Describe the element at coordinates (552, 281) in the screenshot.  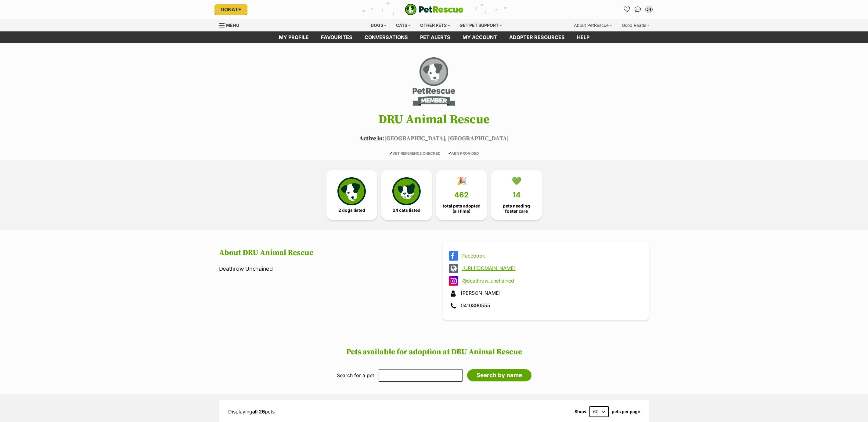
I see `a: @deathrow_unchained` at that location.